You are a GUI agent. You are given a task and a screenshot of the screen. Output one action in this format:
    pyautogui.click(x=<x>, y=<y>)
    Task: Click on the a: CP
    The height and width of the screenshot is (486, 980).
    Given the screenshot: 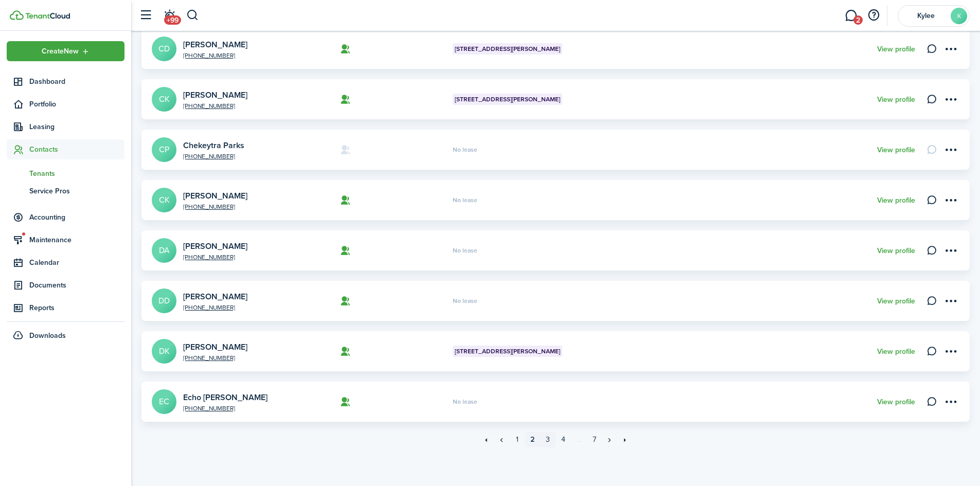 What is the action you would take?
    pyautogui.click(x=164, y=150)
    